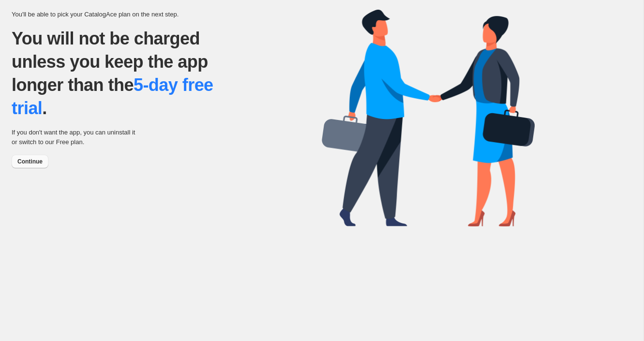  I want to click on p: You'll be able to pick your CatalogAce plan on the next step., so click(166, 15).